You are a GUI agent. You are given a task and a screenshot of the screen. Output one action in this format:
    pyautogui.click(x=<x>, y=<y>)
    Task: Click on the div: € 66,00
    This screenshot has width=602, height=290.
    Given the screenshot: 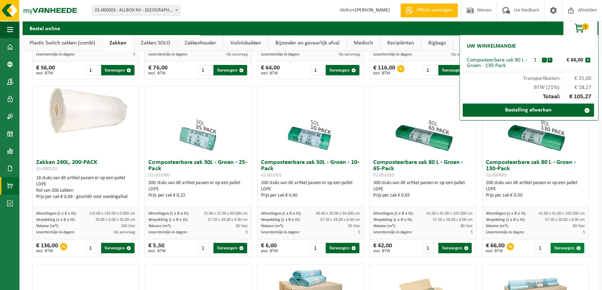 What is the action you would take?
    pyautogui.click(x=569, y=60)
    